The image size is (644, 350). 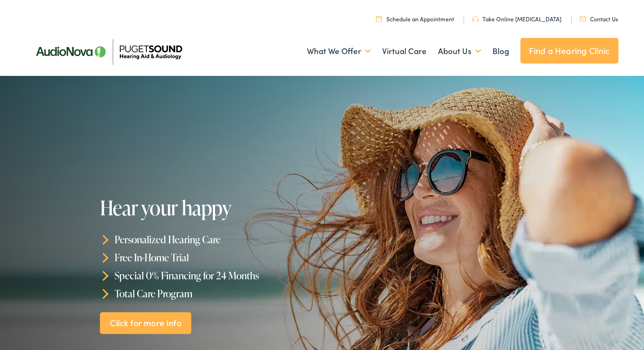 What do you see at coordinates (415, 18) in the screenshot?
I see `a: Schedule an Appointment` at bounding box center [415, 18].